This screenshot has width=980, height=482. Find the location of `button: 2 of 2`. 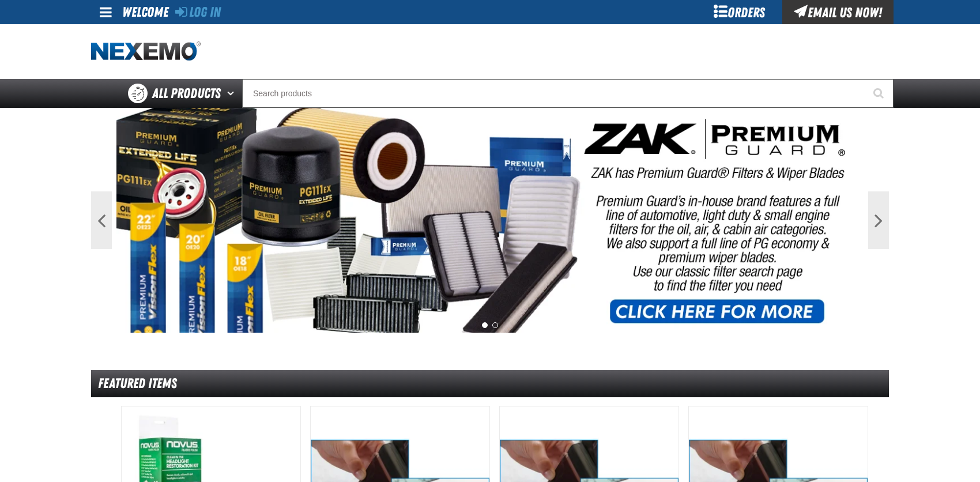

button: 2 of 2 is located at coordinates (495, 325).